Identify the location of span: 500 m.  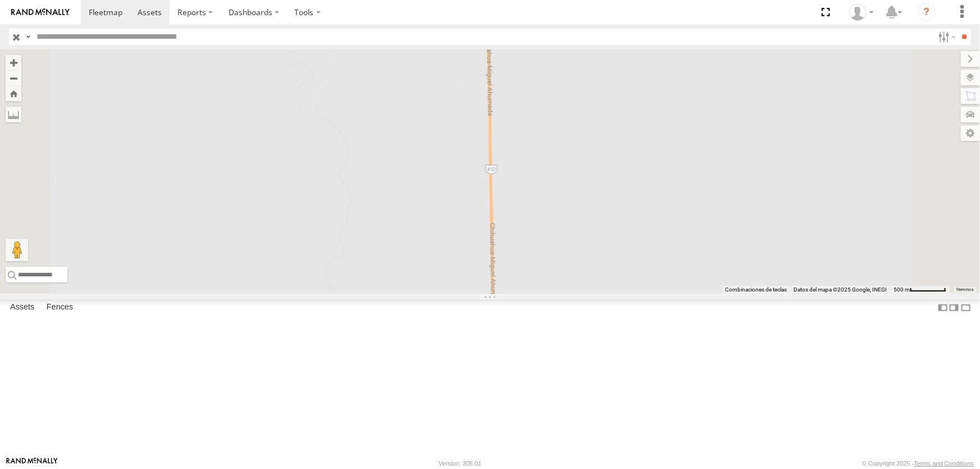
(901, 290).